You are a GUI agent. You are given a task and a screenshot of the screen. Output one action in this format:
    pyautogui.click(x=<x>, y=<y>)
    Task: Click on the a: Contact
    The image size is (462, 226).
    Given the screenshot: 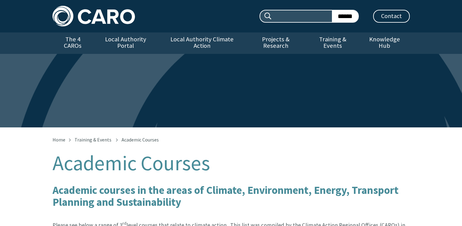 What is the action you would take?
    pyautogui.click(x=392, y=16)
    